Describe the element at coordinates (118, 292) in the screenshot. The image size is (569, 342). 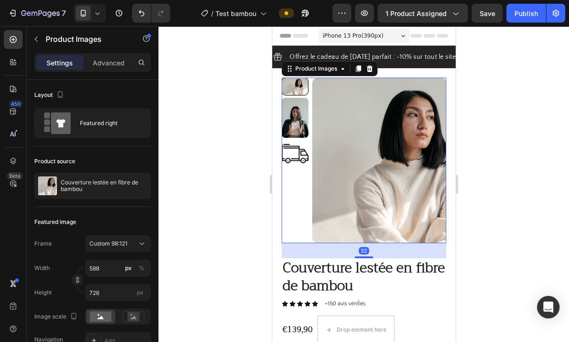
I see `input: px` at that location.